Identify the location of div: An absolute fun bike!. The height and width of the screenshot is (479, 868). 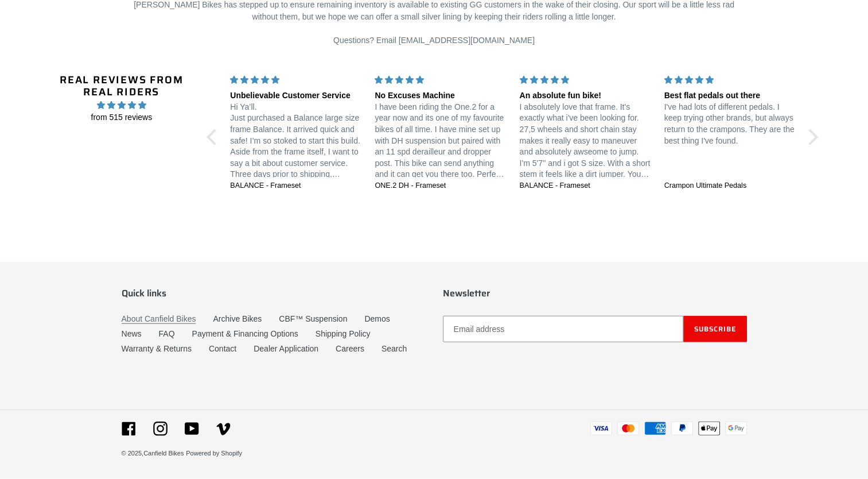
(585, 96).